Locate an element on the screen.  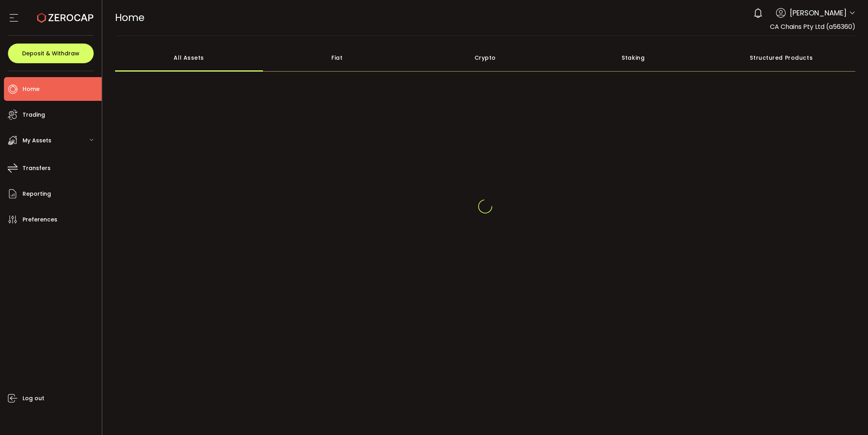
span: Trading is located at coordinates (33, 114).